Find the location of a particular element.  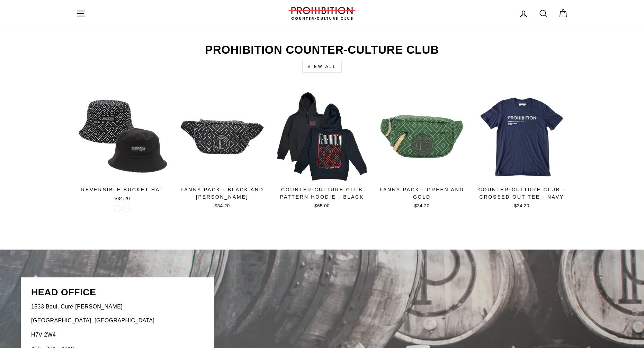

div: Counter-Culture Club Pattern Hoodie - Black is located at coordinates (322, 193).